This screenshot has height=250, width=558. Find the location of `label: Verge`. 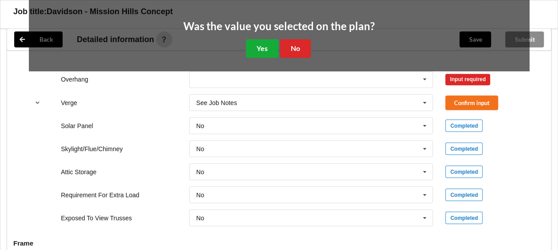

label: Verge is located at coordinates (69, 103).